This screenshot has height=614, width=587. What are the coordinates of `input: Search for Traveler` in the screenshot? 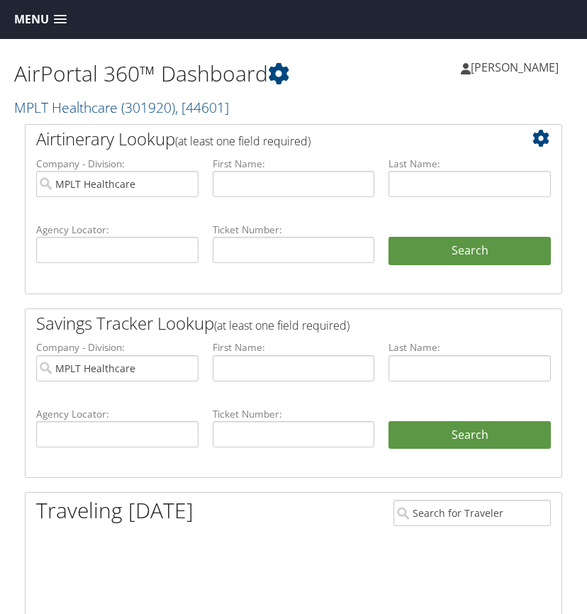 It's located at (472, 512).